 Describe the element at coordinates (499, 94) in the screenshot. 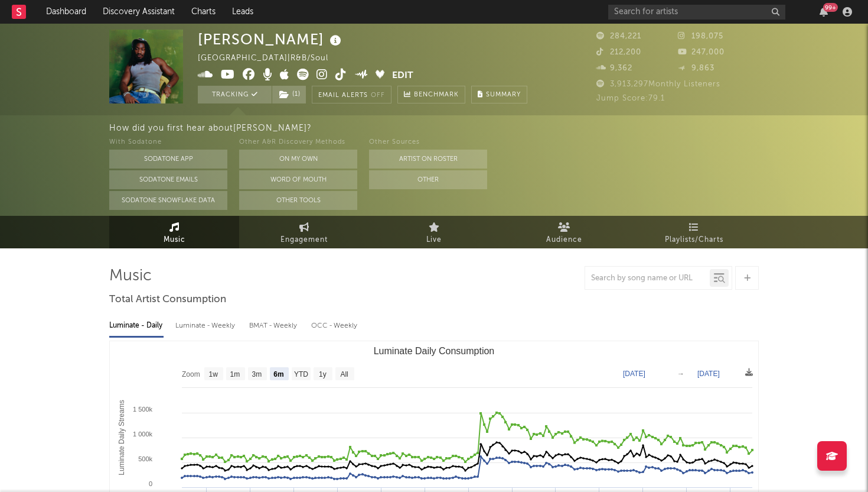

I see `button: Summary` at that location.